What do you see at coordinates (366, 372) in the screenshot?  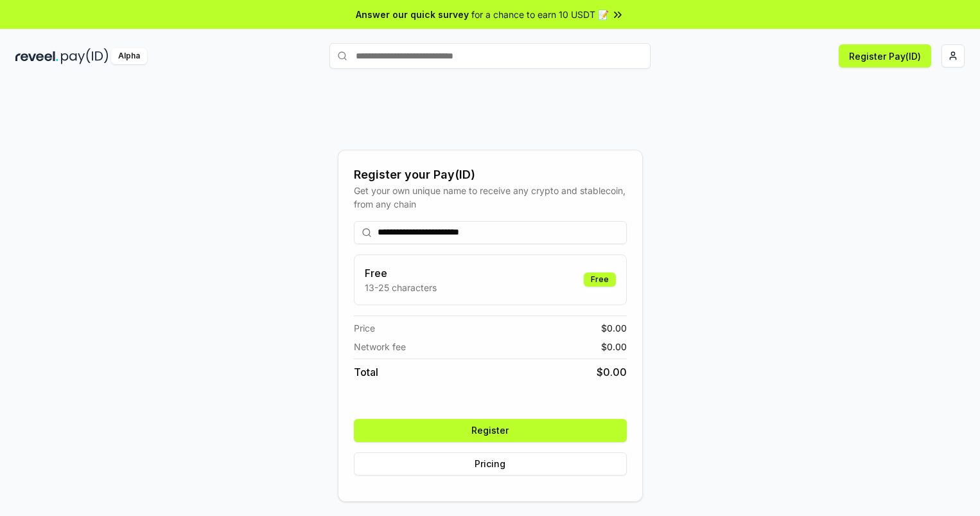 I see `span: Total` at bounding box center [366, 372].